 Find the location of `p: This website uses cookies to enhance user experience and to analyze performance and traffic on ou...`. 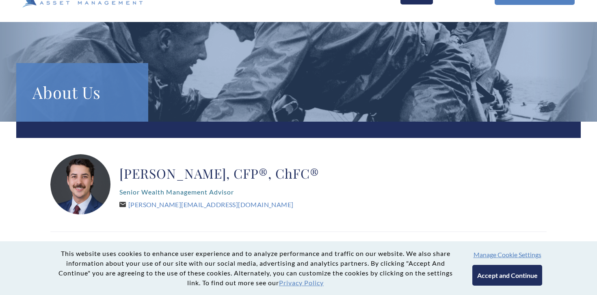

p: This website uses cookies to enhance user experience and to analyze performance and traffic on ou... is located at coordinates (256, 268).